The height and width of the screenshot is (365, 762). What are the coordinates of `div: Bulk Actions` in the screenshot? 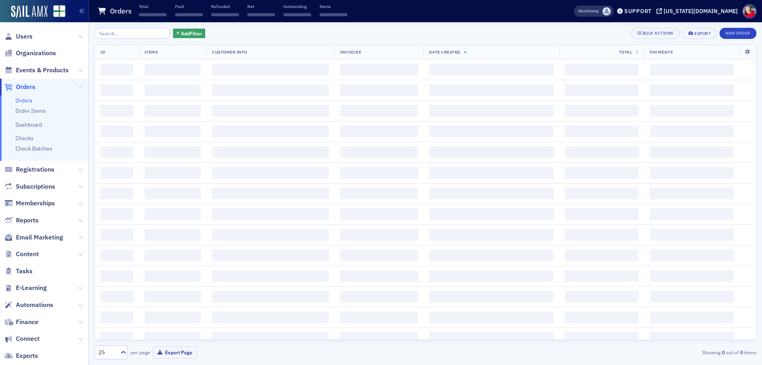 It's located at (658, 33).